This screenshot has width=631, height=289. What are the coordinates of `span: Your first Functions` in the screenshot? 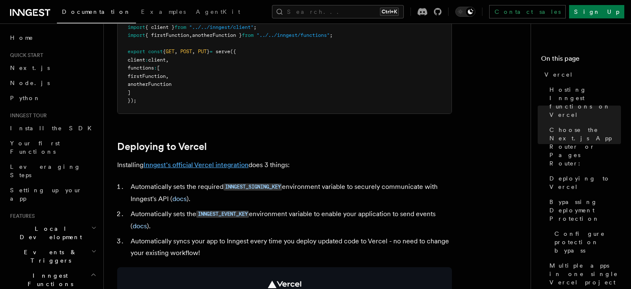 It's located at (35, 147).